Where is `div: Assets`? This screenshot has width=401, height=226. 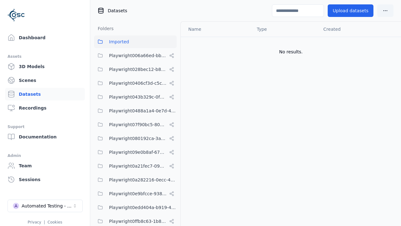
div: Assets is located at coordinates (45, 56).